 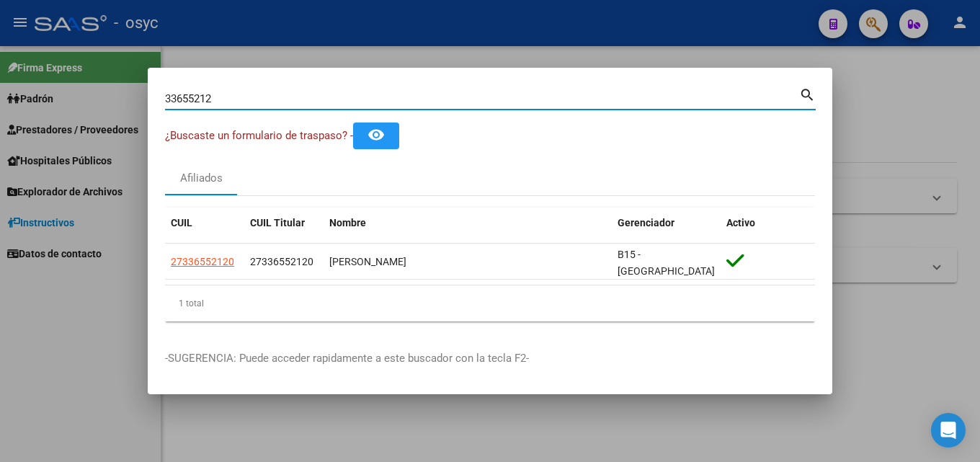 I want to click on span: CUIL Titular, so click(x=278, y=223).